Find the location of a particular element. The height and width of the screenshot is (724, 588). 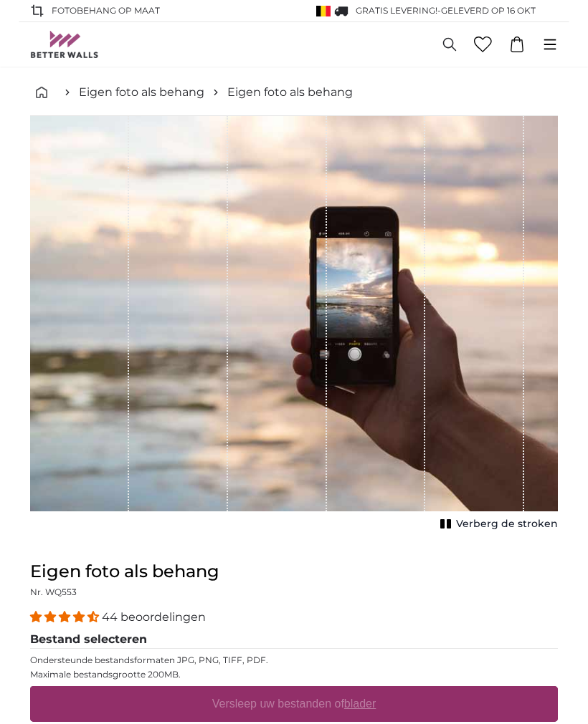

span: Nr. WQ553 is located at coordinates (53, 592).